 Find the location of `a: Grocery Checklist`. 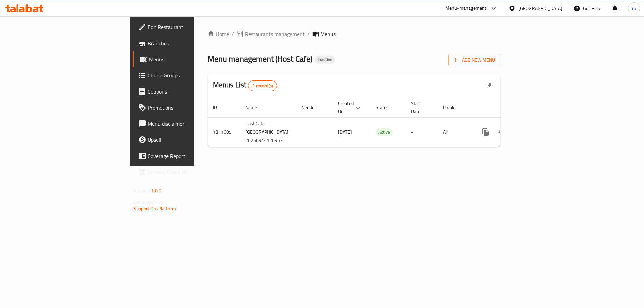

a: Grocery Checklist is located at coordinates (185, 172).